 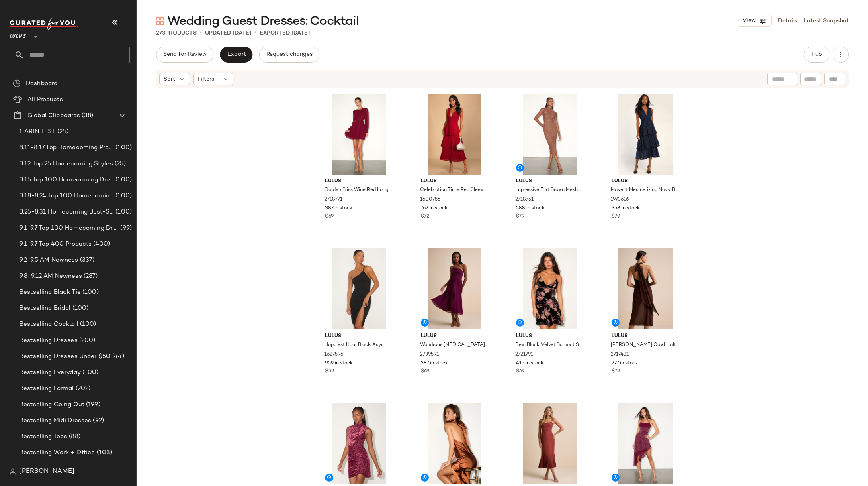 I want to click on button: Hub, so click(x=817, y=55).